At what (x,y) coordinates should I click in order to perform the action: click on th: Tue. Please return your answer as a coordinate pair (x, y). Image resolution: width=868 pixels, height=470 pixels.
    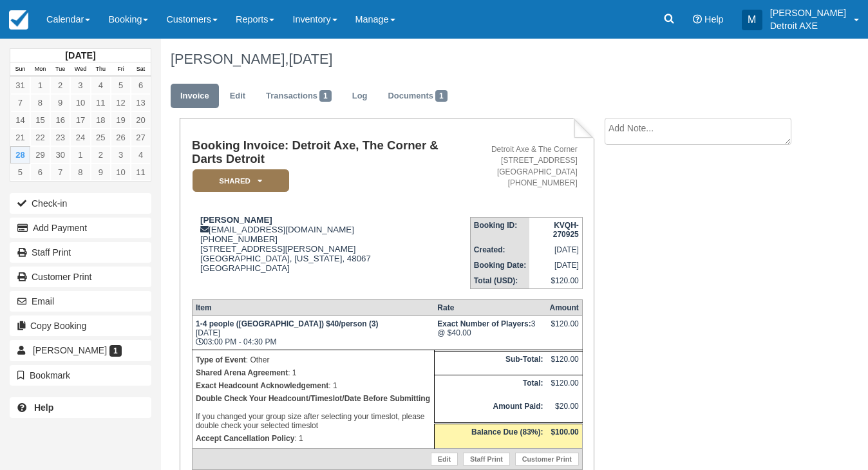
    Looking at the image, I should click on (60, 70).